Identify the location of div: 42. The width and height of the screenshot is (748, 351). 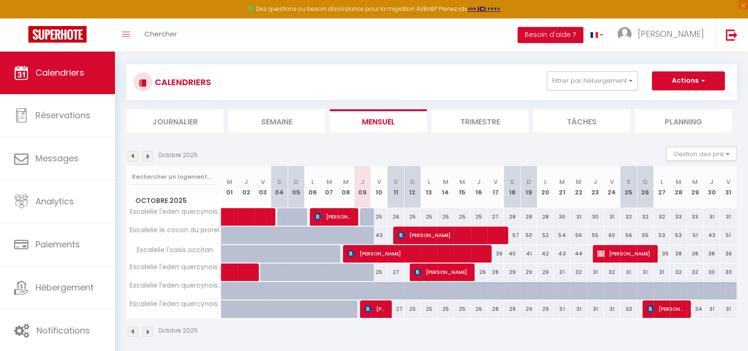
(545, 254).